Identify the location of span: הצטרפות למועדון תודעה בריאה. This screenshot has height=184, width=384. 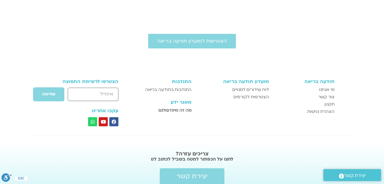
(192, 41).